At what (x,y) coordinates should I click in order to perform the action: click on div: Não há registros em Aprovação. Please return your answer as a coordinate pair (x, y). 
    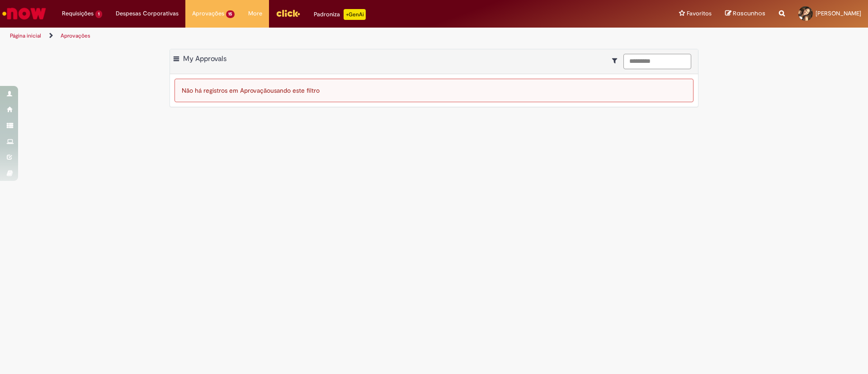
    Looking at the image, I should click on (434, 91).